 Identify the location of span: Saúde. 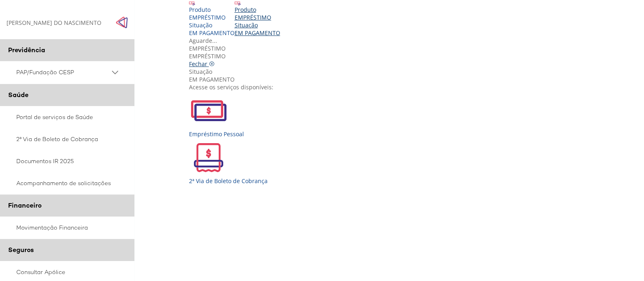
(18, 95).